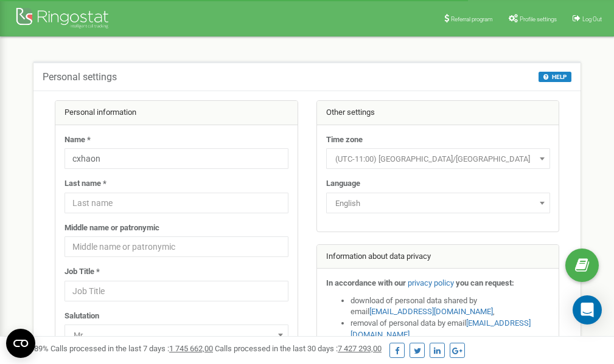 This screenshot has height=364, width=614. I want to click on input: Last name, so click(176, 203).